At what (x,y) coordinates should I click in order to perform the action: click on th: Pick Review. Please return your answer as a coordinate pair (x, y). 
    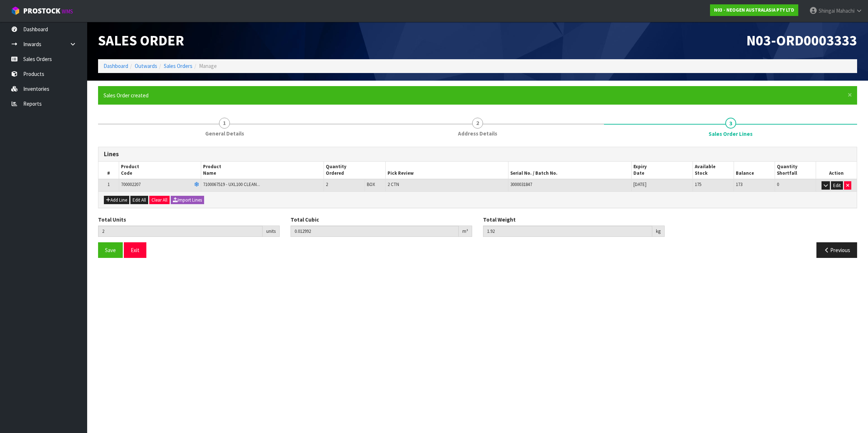
    Looking at the image, I should click on (446, 170).